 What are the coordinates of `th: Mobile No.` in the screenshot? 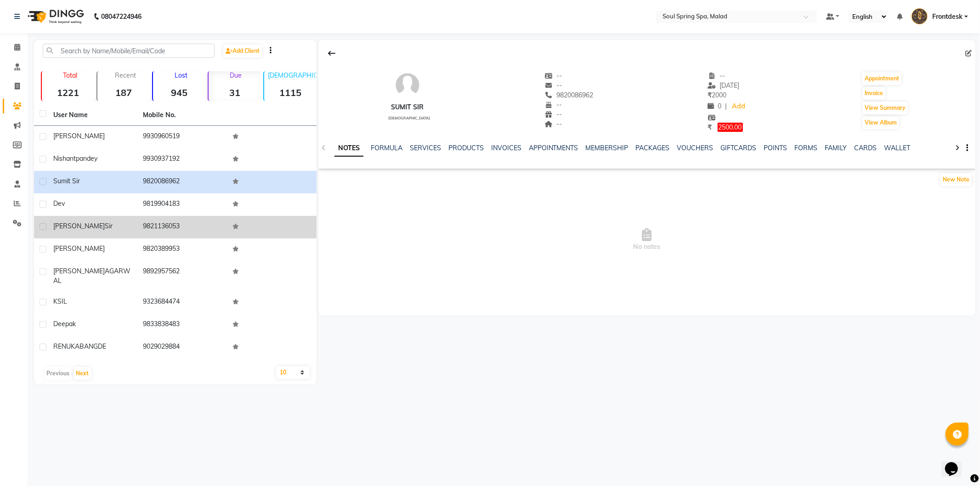 It's located at (182, 116).